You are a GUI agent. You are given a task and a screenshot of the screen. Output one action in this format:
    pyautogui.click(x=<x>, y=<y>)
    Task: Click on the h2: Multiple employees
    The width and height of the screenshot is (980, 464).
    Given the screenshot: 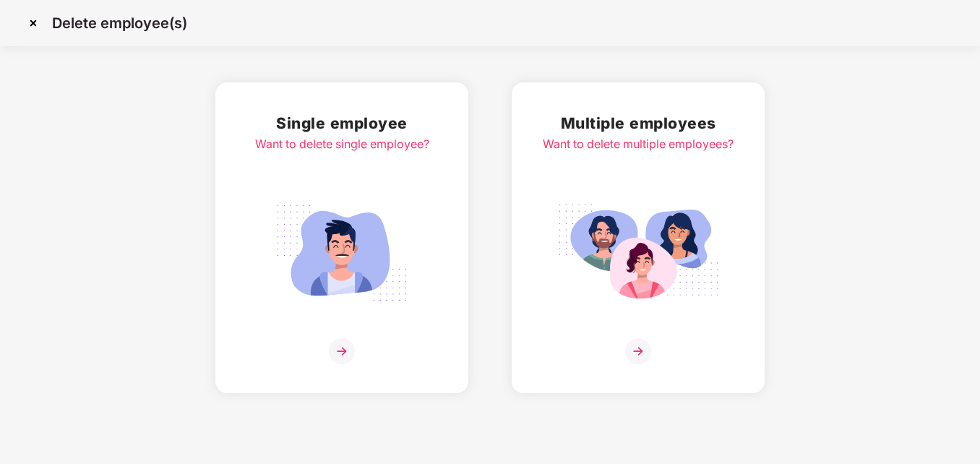 What is the action you would take?
    pyautogui.click(x=638, y=123)
    